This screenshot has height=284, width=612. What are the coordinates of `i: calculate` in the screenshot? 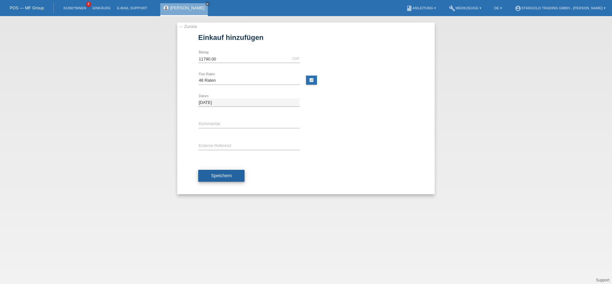 It's located at (312, 80).